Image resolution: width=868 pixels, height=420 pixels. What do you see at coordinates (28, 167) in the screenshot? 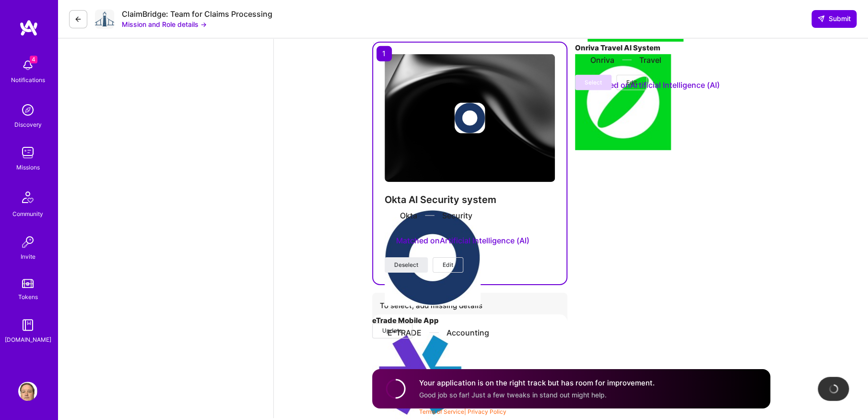
I see `div: Missions` at bounding box center [28, 167].